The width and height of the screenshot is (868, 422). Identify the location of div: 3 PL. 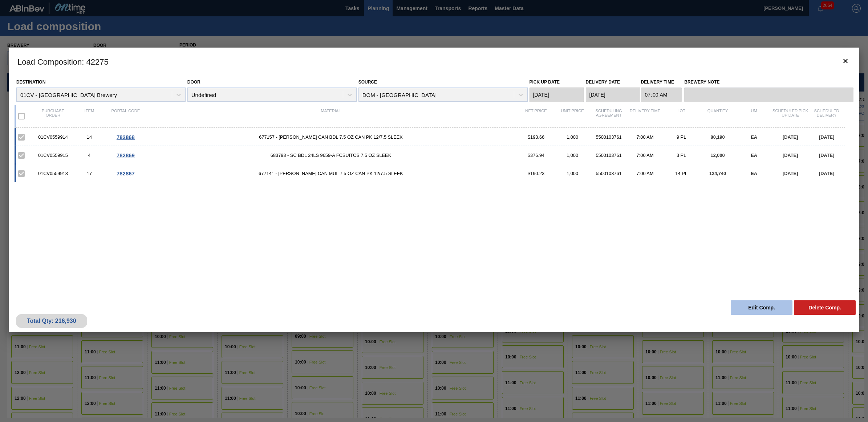
(681, 155).